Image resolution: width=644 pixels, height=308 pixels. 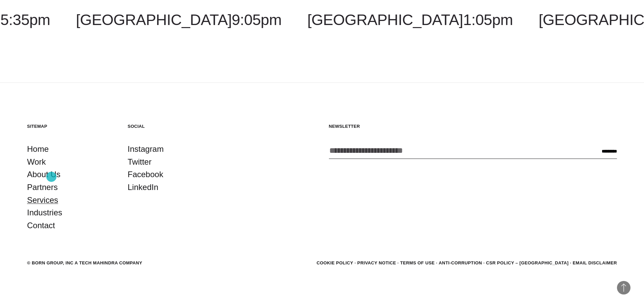 I want to click on a: Anti-Corruption, so click(x=461, y=263).